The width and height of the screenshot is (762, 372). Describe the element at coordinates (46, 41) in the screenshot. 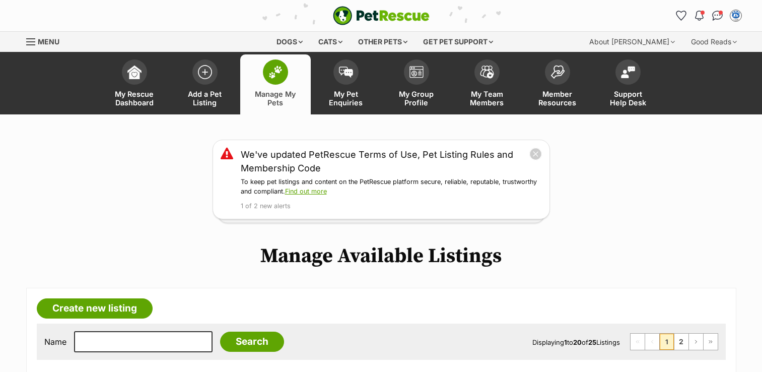

I see `a: Menu` at that location.